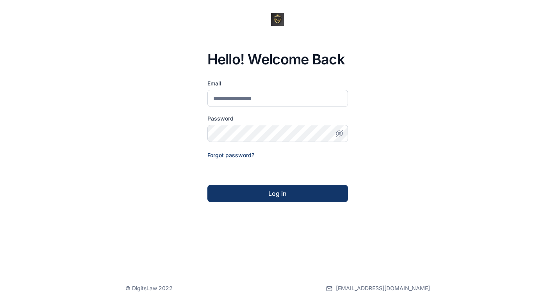  Describe the element at coordinates (231, 155) in the screenshot. I see `a: Forgot password?` at that location.